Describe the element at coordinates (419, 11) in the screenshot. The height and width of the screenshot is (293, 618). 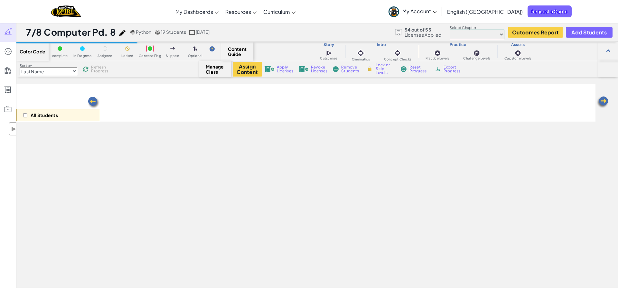
I see `span: My Account` at that location.